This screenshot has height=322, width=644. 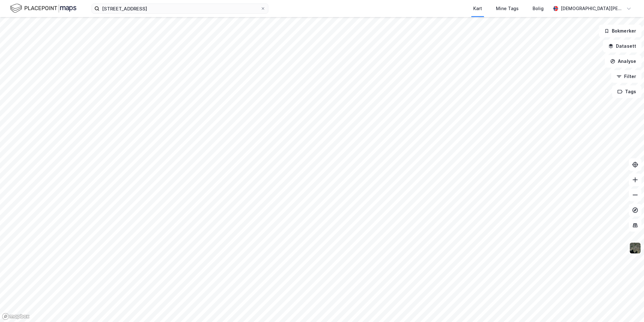 I want to click on div: Kart, so click(x=478, y=9).